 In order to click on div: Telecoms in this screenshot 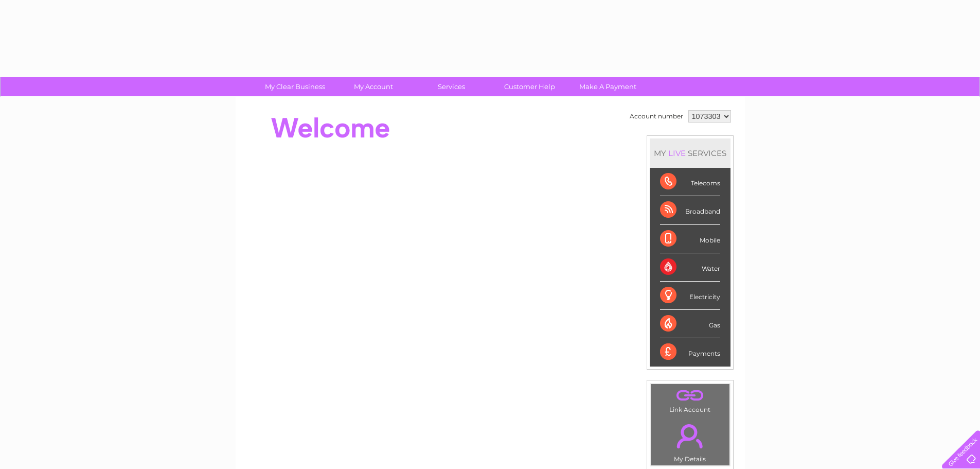, I will do `click(690, 182)`.